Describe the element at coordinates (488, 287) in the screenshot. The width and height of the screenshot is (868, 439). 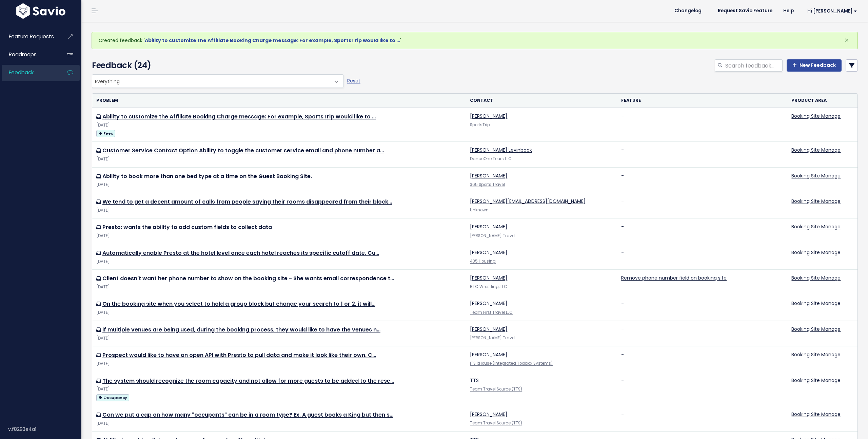
I see `a: BTC Wrestling, LLC` at that location.